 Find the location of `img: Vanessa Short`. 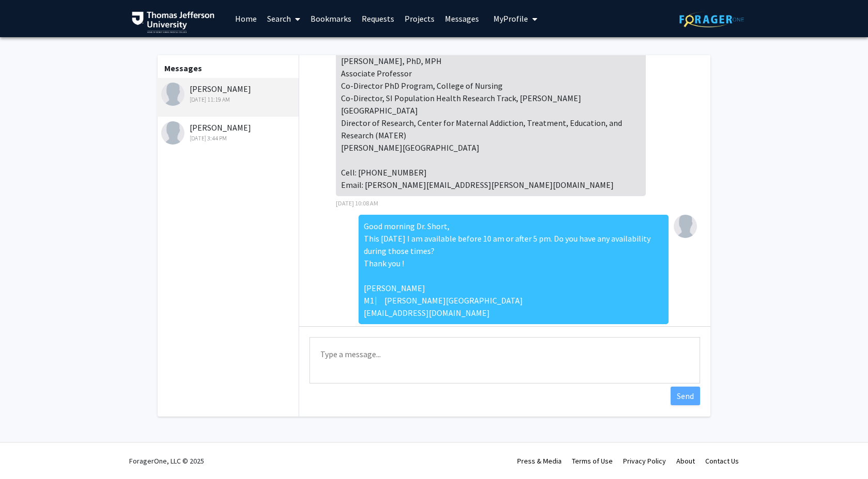

img: Vanessa Short is located at coordinates (172, 94).